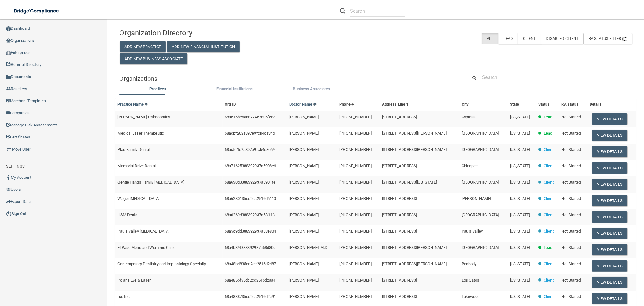 This screenshot has height=306, width=644. I want to click on h4: Organization Directory, so click(202, 33).